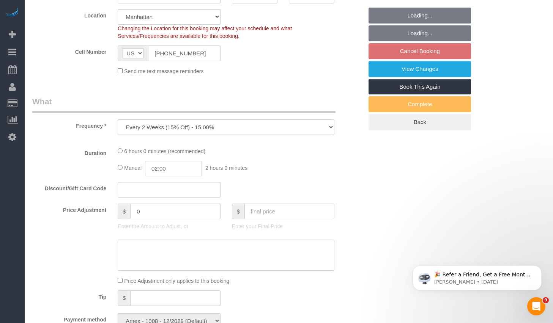 This screenshot has width=553, height=323. I want to click on a: Automaid Logo, so click(12, 13).